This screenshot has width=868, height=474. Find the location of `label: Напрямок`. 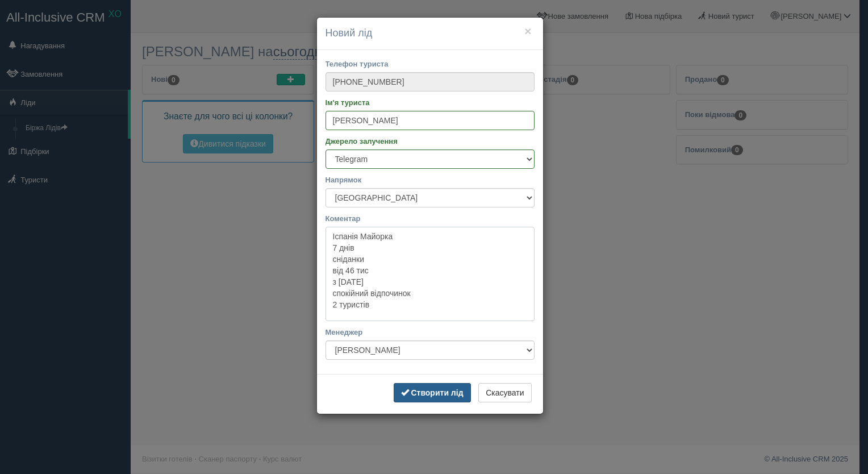

label: Напрямок is located at coordinates (430, 180).